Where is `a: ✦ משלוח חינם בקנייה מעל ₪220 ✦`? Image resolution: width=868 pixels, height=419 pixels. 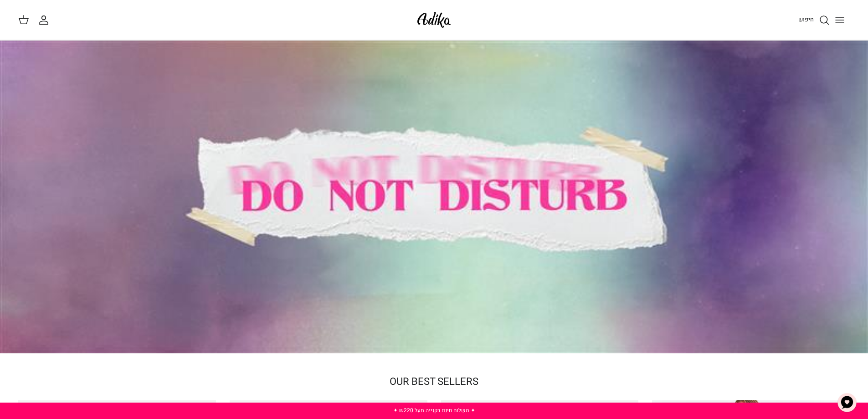
a: ✦ משלוח חינם בקנייה מעל ₪220 ✦ is located at coordinates (434, 411).